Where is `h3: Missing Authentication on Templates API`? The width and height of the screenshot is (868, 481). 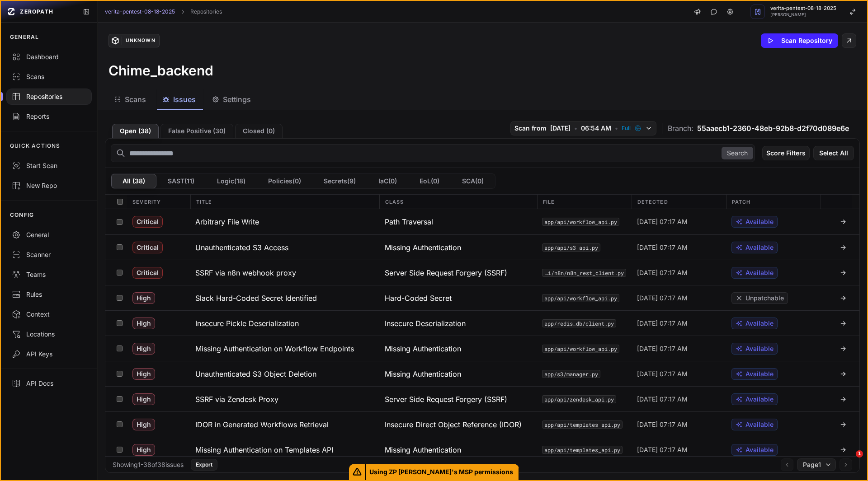
h3: Missing Authentication on Templates API is located at coordinates (264, 451).